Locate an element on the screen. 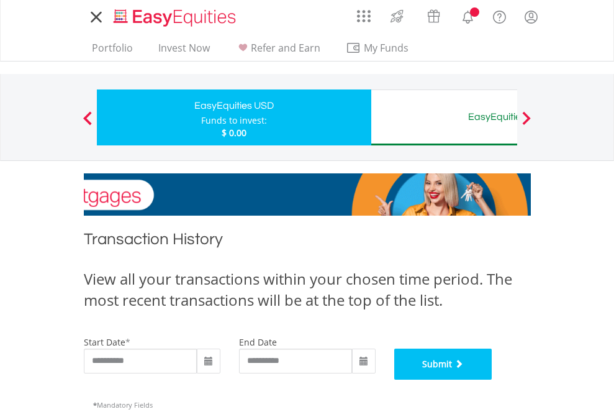  button: Submit is located at coordinates (443, 364).